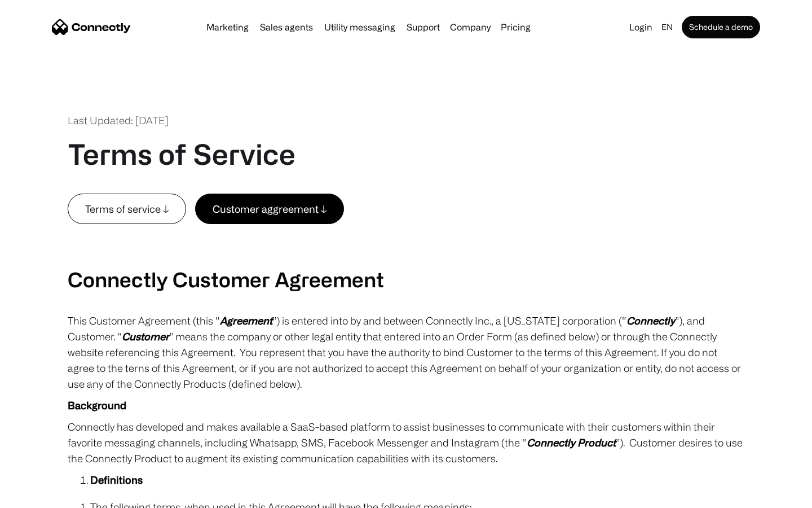 Image resolution: width=812 pixels, height=508 pixels. What do you see at coordinates (515, 28) in the screenshot?
I see `a: Pricing` at bounding box center [515, 28].